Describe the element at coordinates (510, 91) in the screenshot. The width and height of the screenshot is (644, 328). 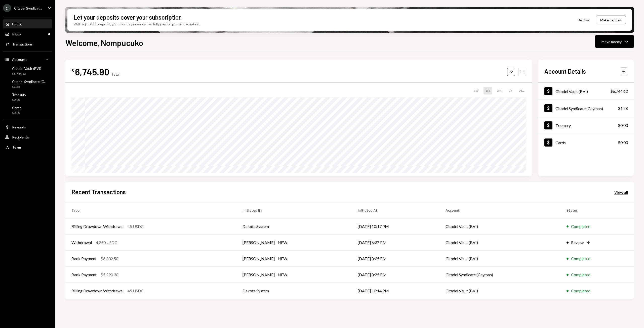
I see `div: 1Y` at that location.